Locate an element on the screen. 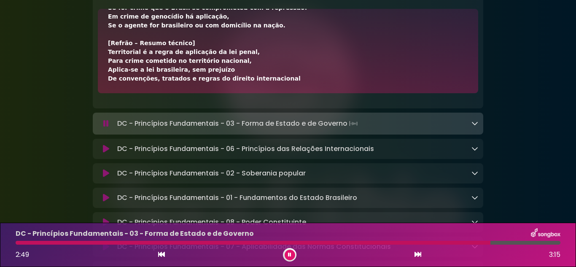 The width and height of the screenshot is (576, 267). p: DC - Princípios Fundamentais - 06 - Princípios das Relações Internacionais is located at coordinates (245, 149).